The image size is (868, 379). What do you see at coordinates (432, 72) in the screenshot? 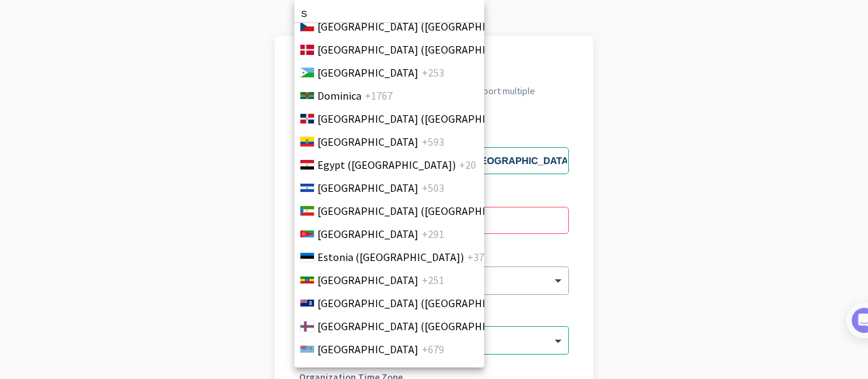
I see `span: +253` at bounding box center [432, 72].